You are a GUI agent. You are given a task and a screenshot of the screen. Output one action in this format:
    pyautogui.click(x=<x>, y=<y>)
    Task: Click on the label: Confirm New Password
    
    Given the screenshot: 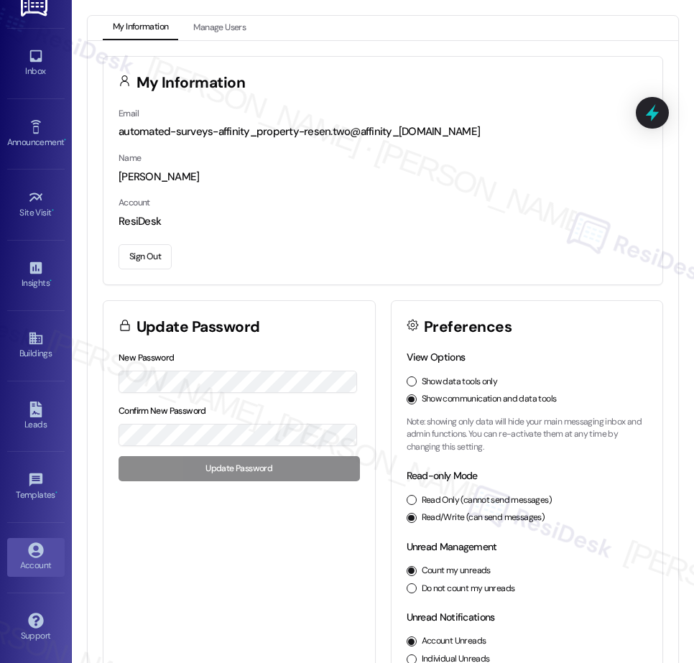 What is the action you would take?
    pyautogui.click(x=162, y=411)
    